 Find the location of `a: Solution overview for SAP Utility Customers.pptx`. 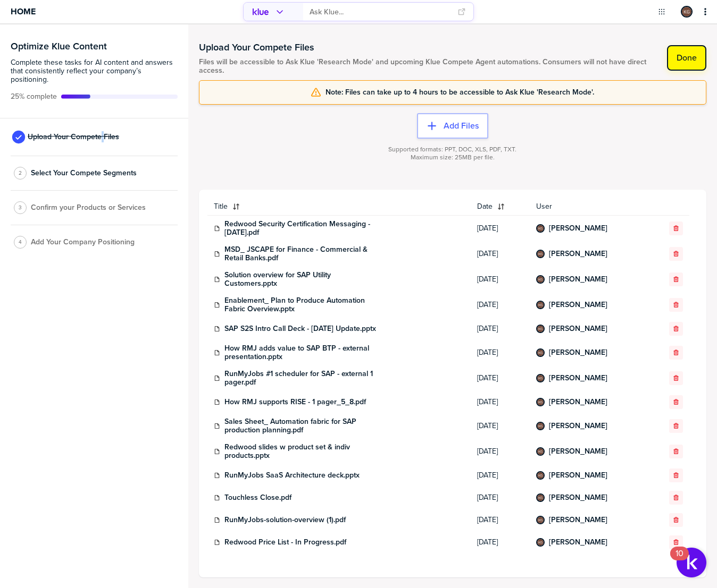

a: Solution overview for SAP Utility Customers.pptx is located at coordinates (304, 279).